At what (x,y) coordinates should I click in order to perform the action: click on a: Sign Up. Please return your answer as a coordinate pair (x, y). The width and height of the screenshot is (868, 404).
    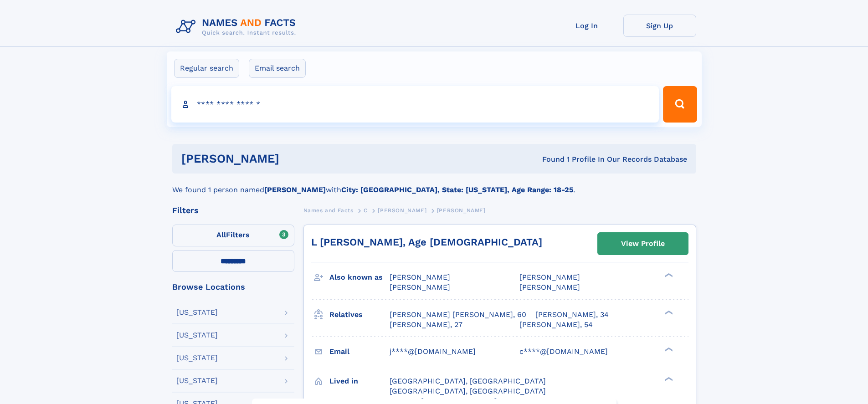
    Looking at the image, I should click on (659, 25).